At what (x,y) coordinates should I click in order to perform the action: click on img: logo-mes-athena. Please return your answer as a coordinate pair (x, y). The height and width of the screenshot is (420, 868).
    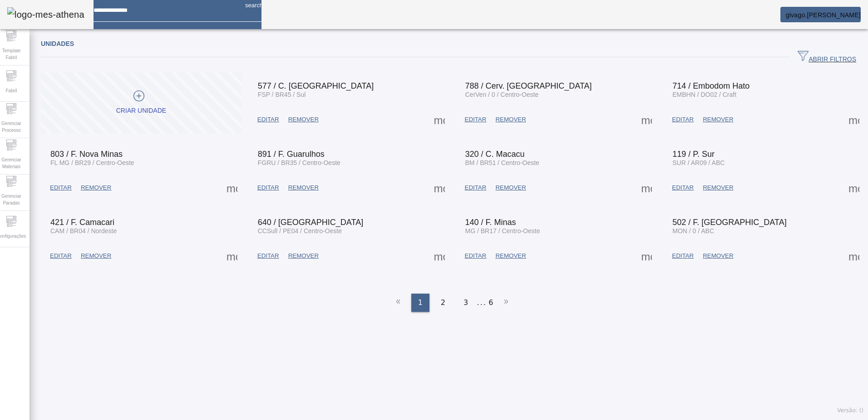
    Looking at the image, I should click on (46, 14).